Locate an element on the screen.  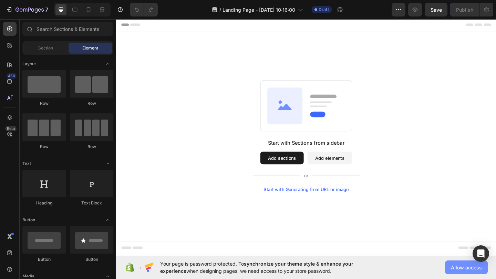
span: Text is located at coordinates (27, 164).